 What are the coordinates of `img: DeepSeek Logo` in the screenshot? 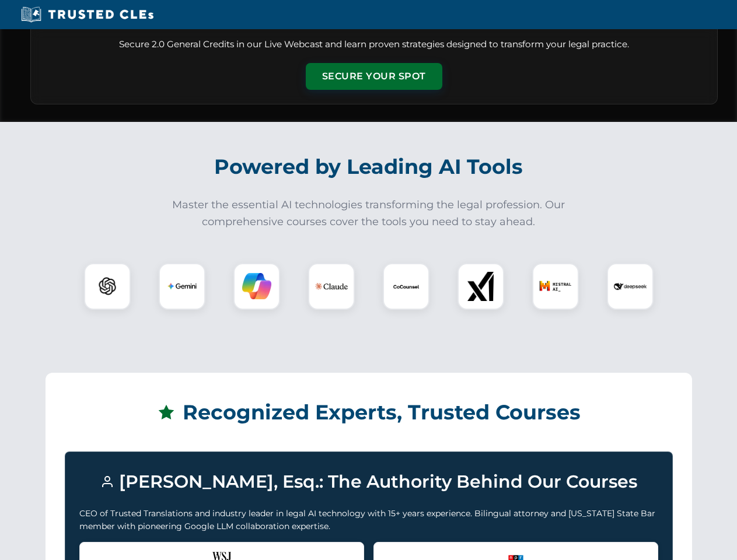 It's located at (631, 286).